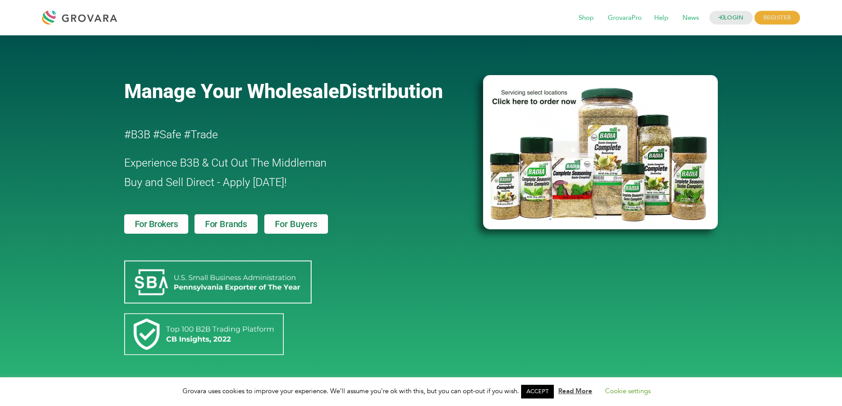 The height and width of the screenshot is (406, 842). What do you see at coordinates (296, 224) in the screenshot?
I see `span: For Buyers` at bounding box center [296, 224].